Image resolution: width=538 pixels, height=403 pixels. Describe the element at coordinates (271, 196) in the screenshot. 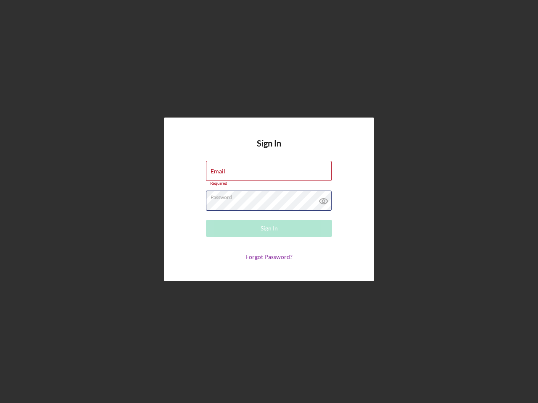

I see `label: Password` at that location.